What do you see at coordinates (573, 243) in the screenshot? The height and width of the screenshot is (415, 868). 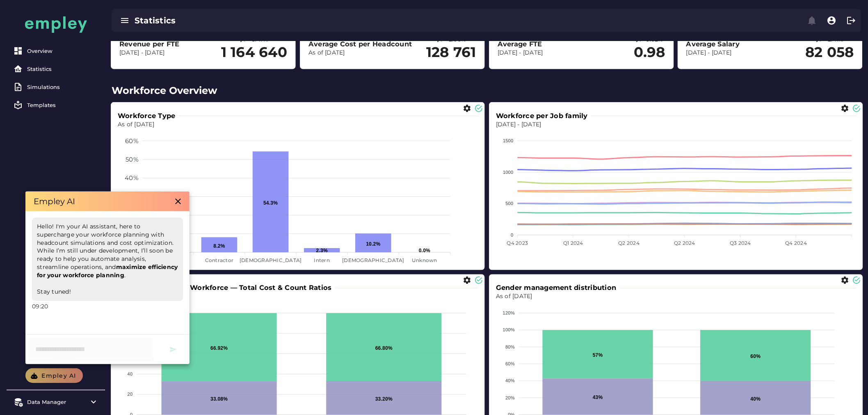 I see `tspan: Q1 2024` at bounding box center [573, 243].